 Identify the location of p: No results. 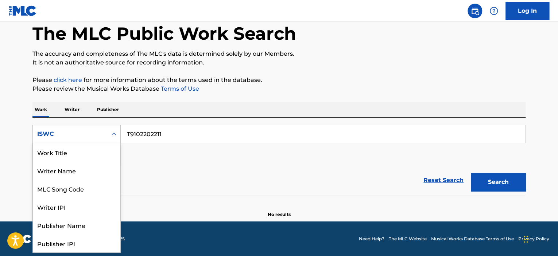
(279, 210).